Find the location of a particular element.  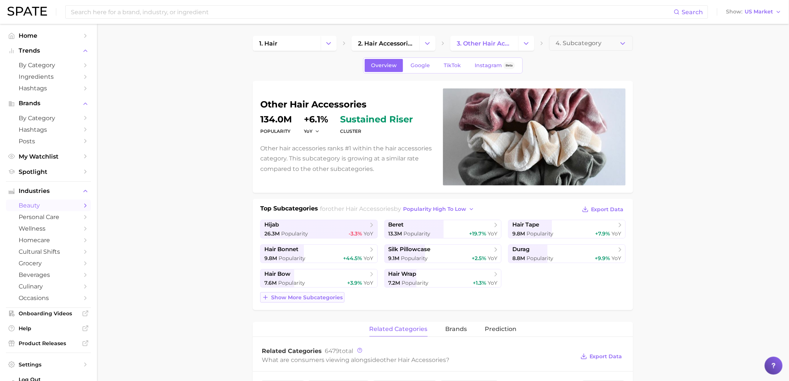

span: Search is located at coordinates (692, 12).